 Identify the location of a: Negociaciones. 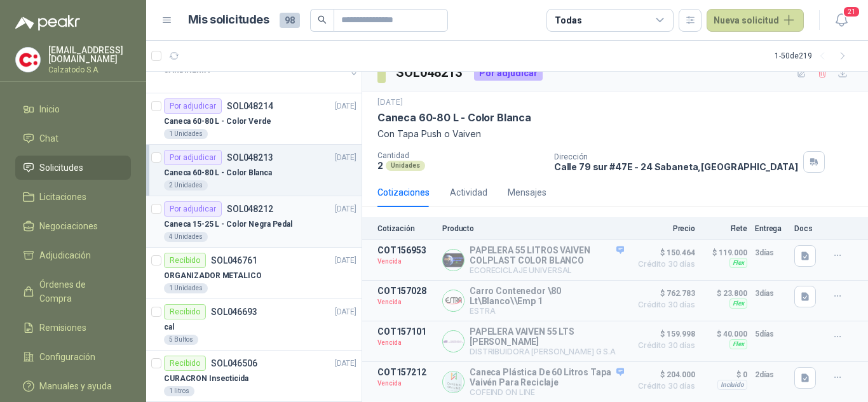
(73, 226).